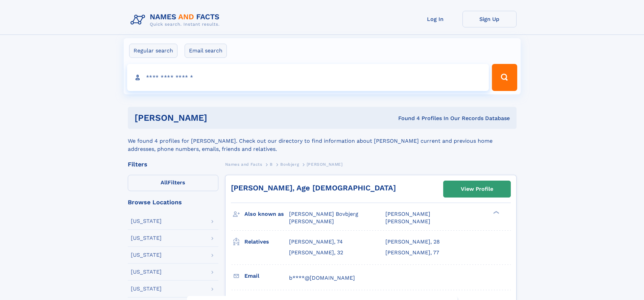 The width and height of the screenshot is (644, 300). What do you see at coordinates (271, 164) in the screenshot?
I see `span: B` at bounding box center [271, 164].